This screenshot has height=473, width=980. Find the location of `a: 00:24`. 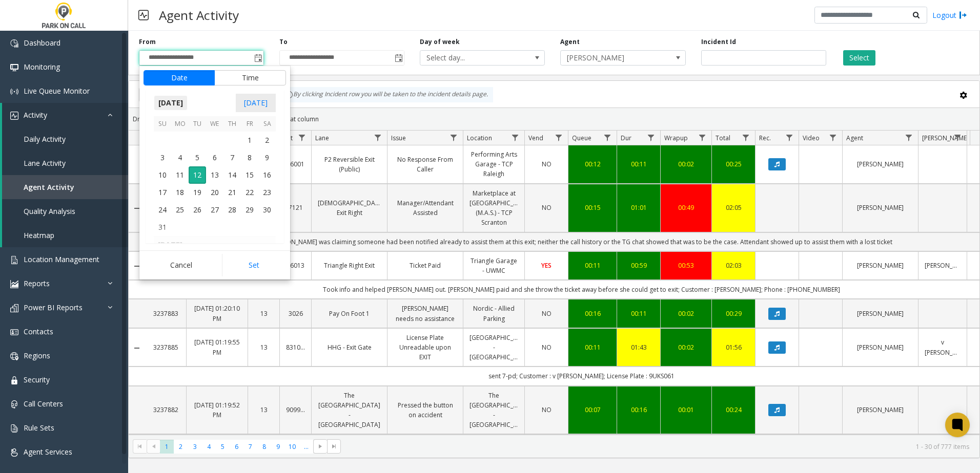

a: 00:24 is located at coordinates (733, 410).